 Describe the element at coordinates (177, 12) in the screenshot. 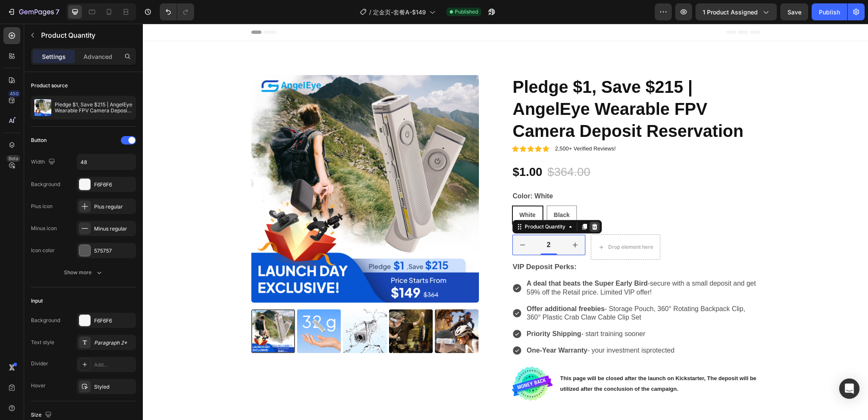

I see `div: Undo/Redo` at that location.